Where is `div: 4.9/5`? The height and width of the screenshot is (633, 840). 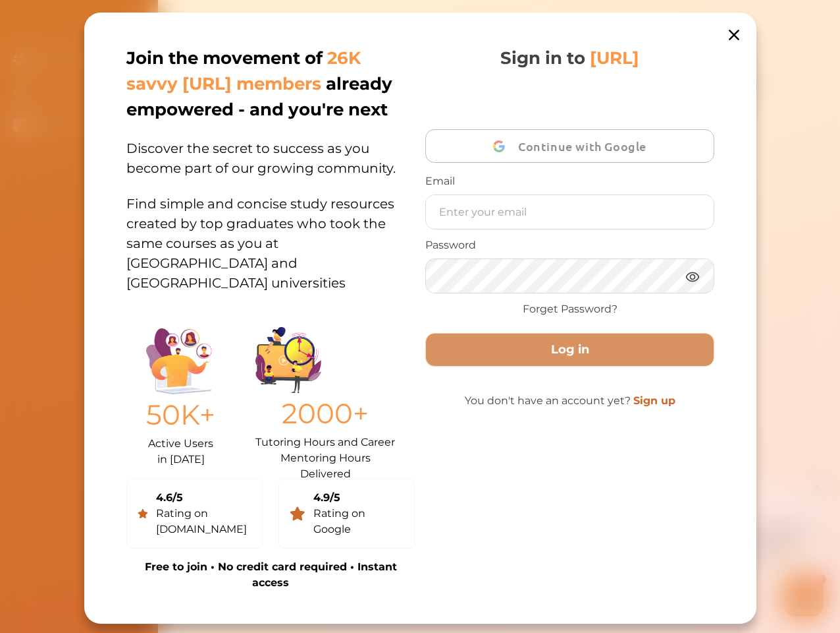
div: 4.9/5 is located at coordinates (358, 498).